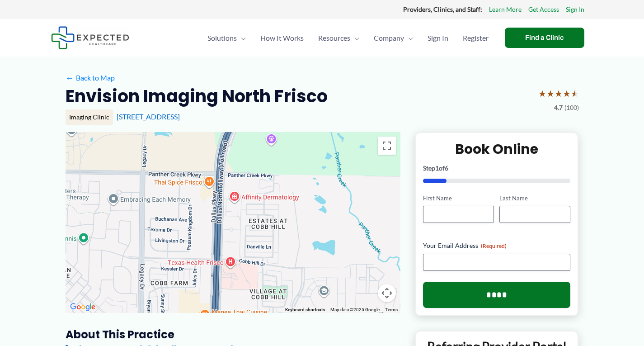 The height and width of the screenshot is (346, 644). What do you see at coordinates (494, 246) in the screenshot?
I see `span: (Required)` at bounding box center [494, 246].